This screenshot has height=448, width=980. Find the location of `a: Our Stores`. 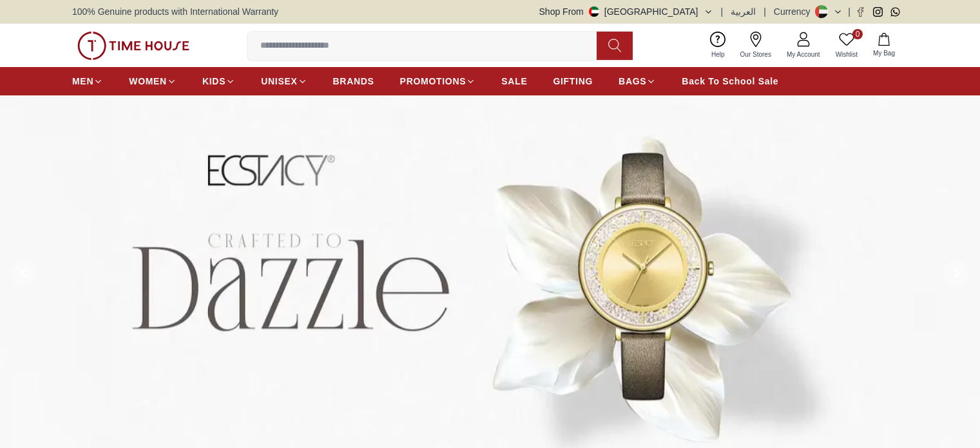

a: Our Stores is located at coordinates (756, 45).